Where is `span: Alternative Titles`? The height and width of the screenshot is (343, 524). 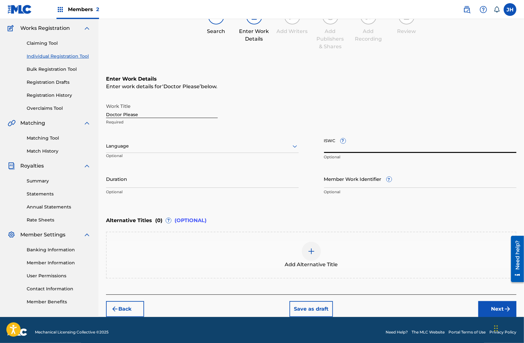
span: Alternative Titles is located at coordinates (129, 221).